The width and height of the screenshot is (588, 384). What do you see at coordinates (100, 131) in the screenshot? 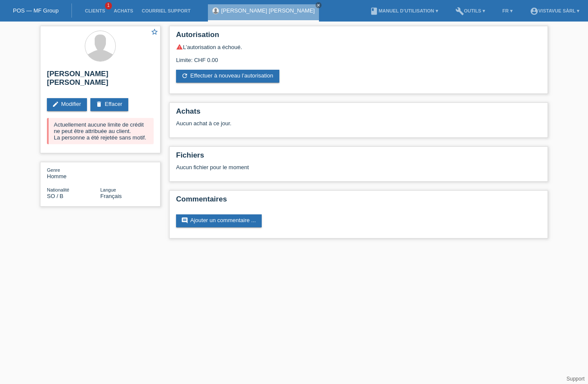
I see `div: Actuellement aucune limite de crédit ne peut être attribuée au client. La personne a été rejetée ...` at bounding box center [100, 131].